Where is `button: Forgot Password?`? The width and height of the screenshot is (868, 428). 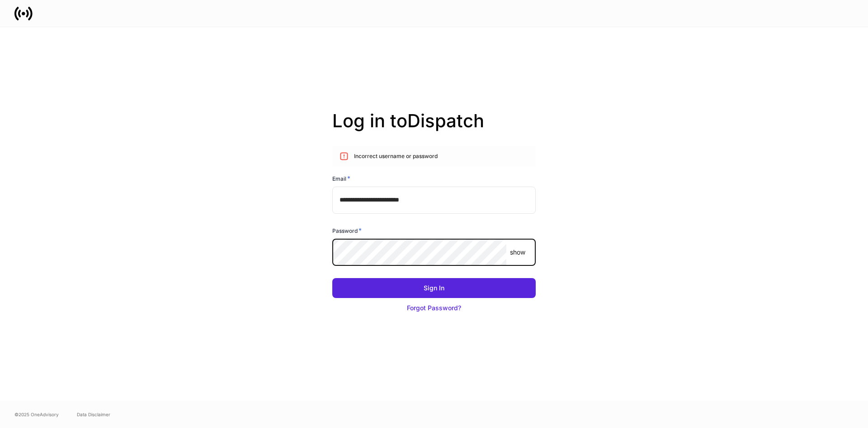 button: Forgot Password? is located at coordinates (434, 308).